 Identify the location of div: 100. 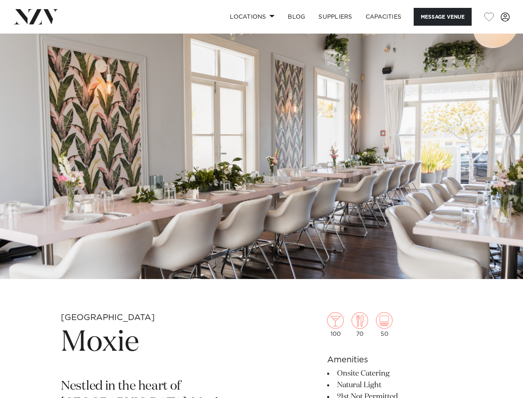
(336, 324).